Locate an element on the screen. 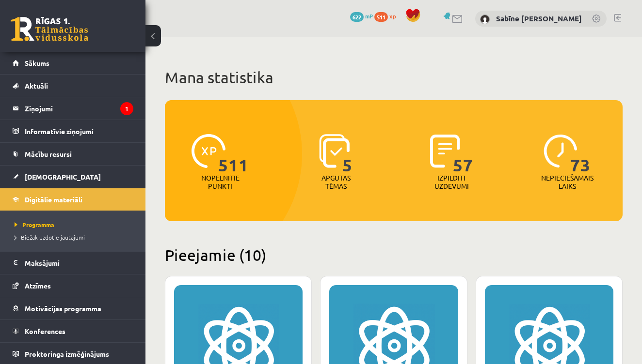 Image resolution: width=642 pixels, height=364 pixels. img: icon-xp-0682a9bc20223a9ccc6f5883a126b849a74cddfe5390d2b41b4391c66f2066e7.svg is located at coordinates (208, 151).